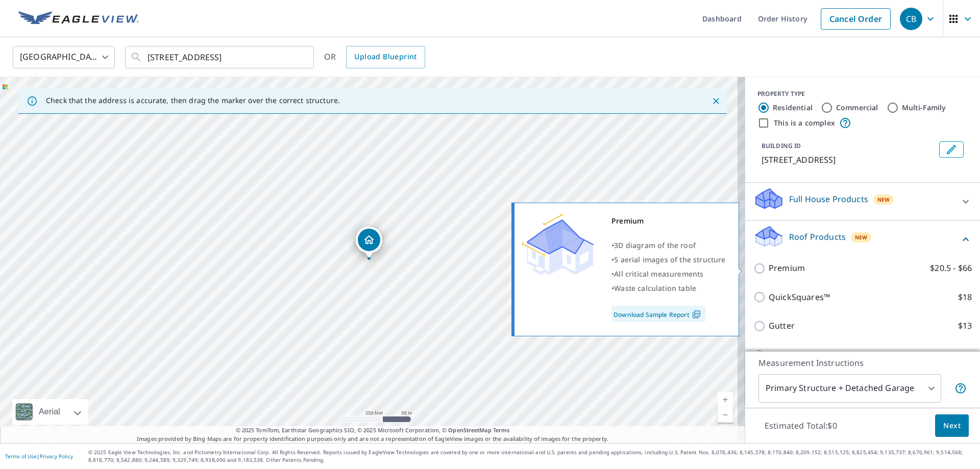  I want to click on div: CB, so click(911, 19).